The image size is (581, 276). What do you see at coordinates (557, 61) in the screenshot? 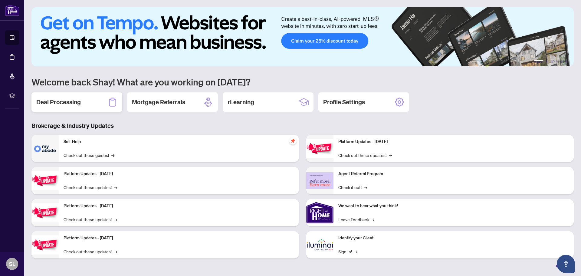
I see `button: 4` at bounding box center [557, 61].